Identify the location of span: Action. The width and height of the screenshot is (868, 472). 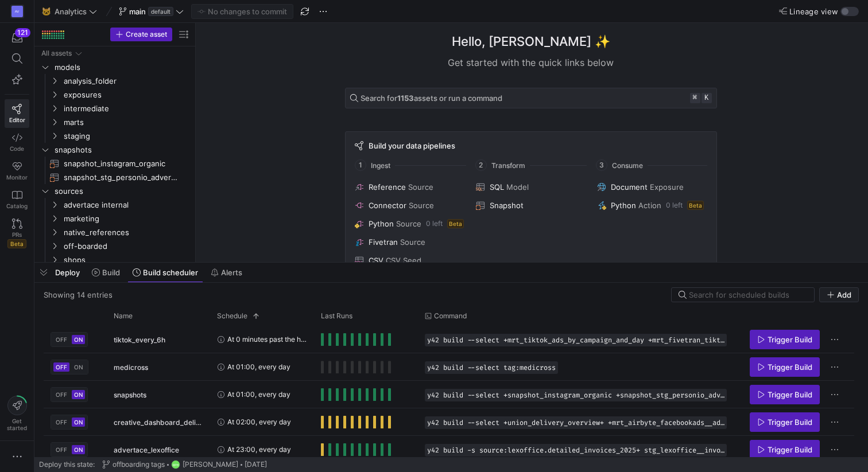
(650, 205).